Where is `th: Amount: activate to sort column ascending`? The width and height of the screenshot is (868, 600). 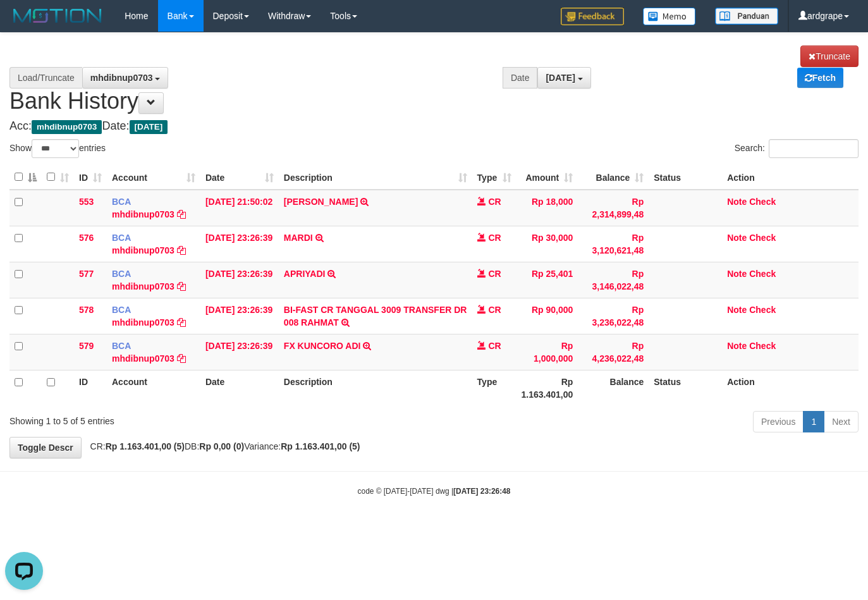
th: Amount: activate to sort column ascending is located at coordinates (548, 177).